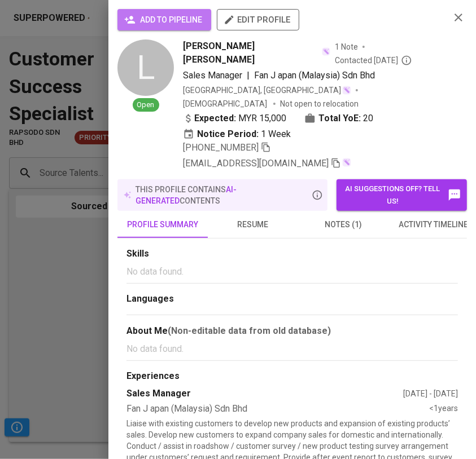 The width and height of the screenshot is (476, 459). I want to click on svg: By Malaysia recruiter, so click(407, 60).